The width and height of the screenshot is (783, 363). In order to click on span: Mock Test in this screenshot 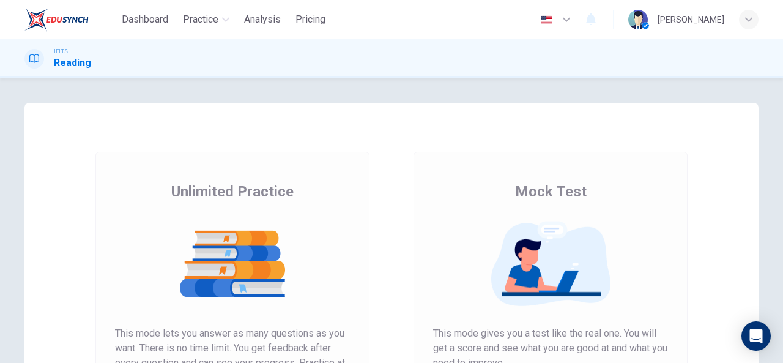, I will do `click(551, 191)`.